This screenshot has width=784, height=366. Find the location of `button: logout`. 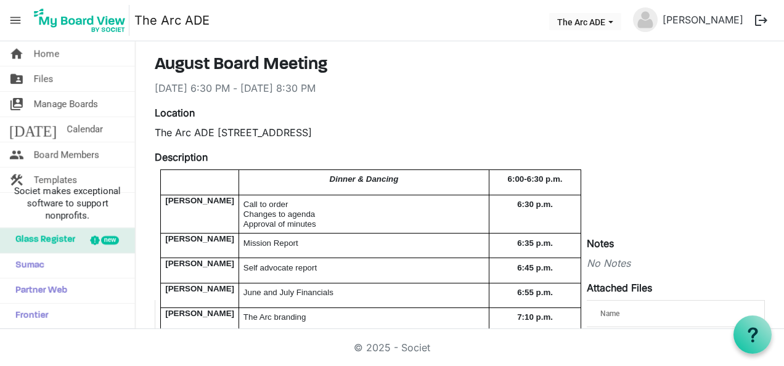

button: logout is located at coordinates (762, 20).